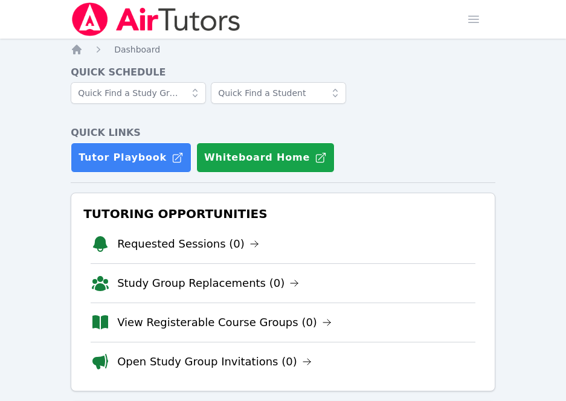  I want to click on a: Requested Sessions (0), so click(188, 244).